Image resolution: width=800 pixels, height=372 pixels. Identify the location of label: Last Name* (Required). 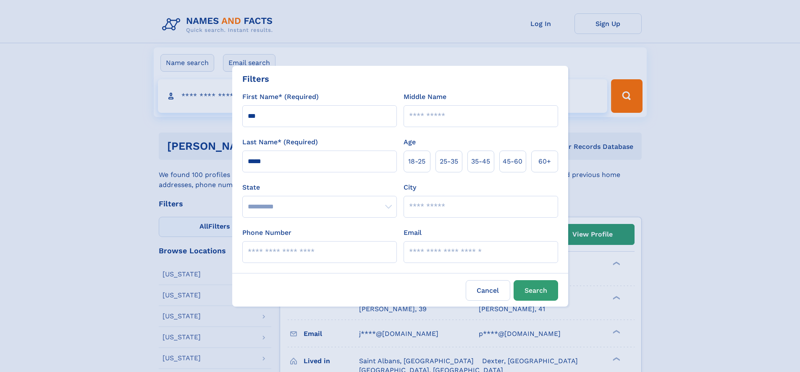
(280, 142).